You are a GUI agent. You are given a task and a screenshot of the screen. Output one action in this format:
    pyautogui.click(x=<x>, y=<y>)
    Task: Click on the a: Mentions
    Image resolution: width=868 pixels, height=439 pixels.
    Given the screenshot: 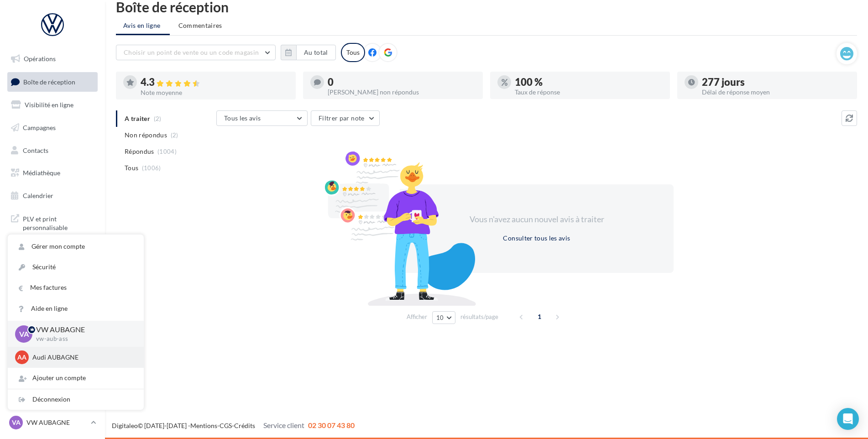 What is the action you would take?
    pyautogui.click(x=204, y=426)
    